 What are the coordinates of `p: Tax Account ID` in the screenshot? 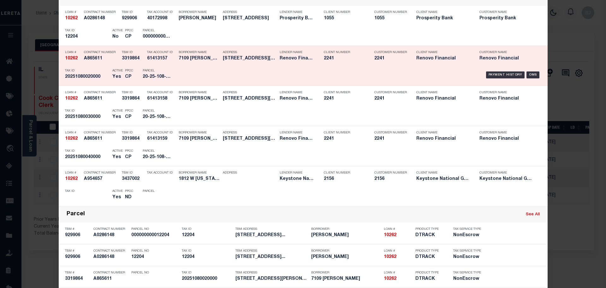 It's located at (161, 12).